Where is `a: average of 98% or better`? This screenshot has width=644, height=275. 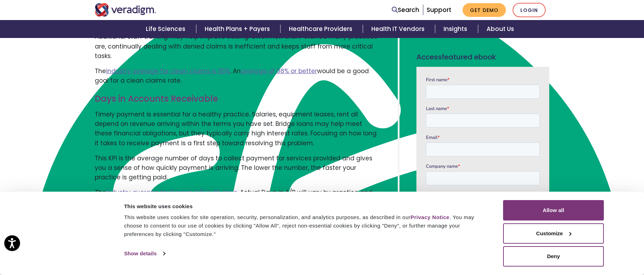 a: average of 98% or better is located at coordinates (279, 71).